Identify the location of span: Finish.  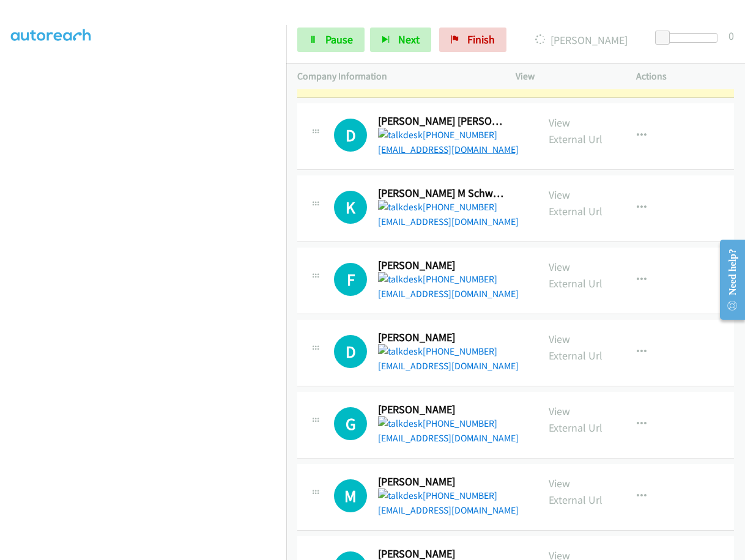
(480, 39).